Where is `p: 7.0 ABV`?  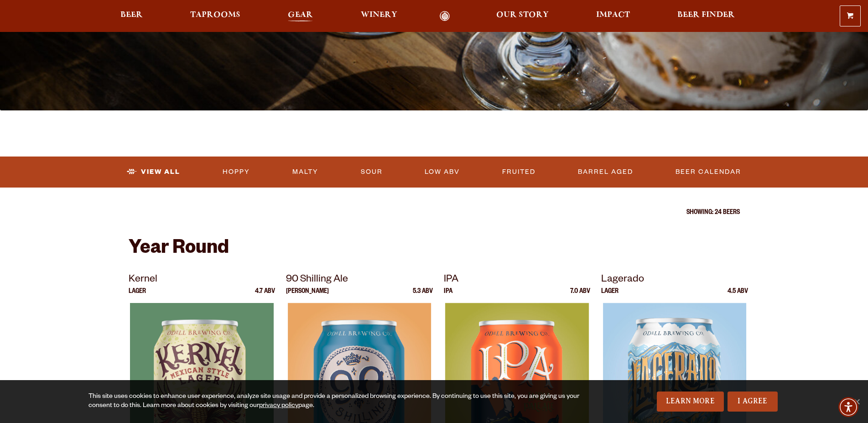
p: 7.0 ABV is located at coordinates (580, 295).